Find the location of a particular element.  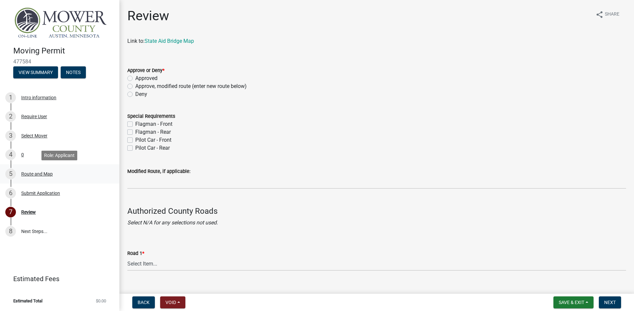

p: Link to: is located at coordinates (376, 45).